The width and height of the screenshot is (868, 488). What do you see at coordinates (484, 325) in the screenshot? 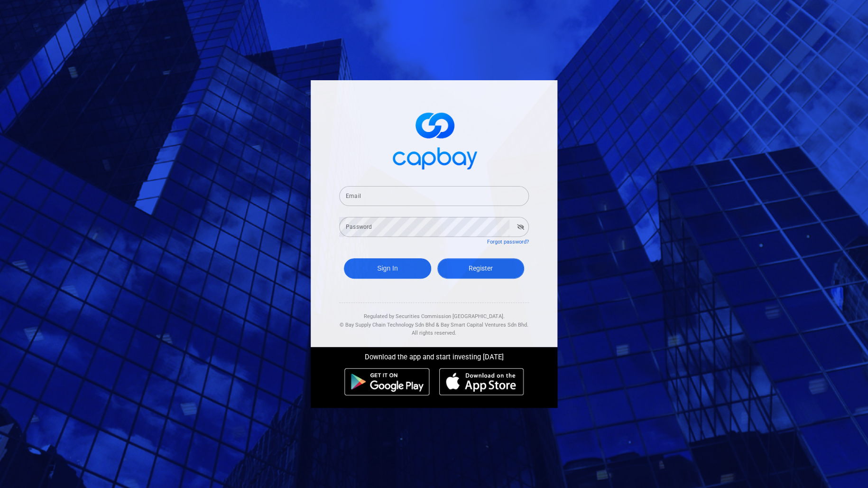
I see `span: Bay Smart Capital Ventures Sdn Bhd.` at bounding box center [484, 325].